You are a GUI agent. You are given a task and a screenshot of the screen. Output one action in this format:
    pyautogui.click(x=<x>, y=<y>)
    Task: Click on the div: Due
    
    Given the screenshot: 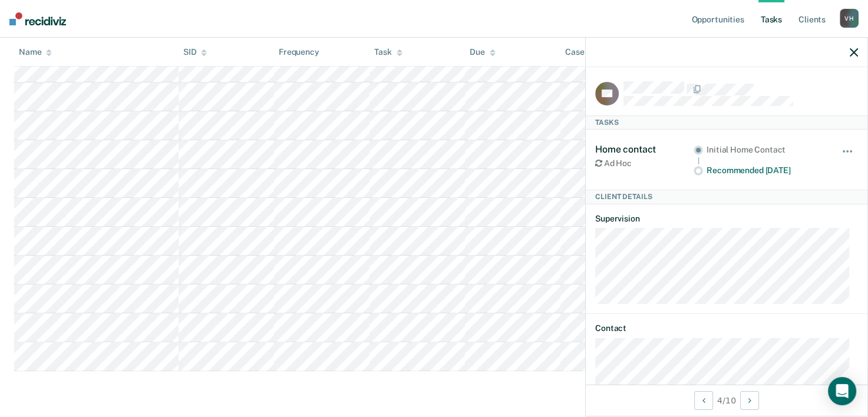 What is the action you would take?
    pyautogui.click(x=482, y=52)
    